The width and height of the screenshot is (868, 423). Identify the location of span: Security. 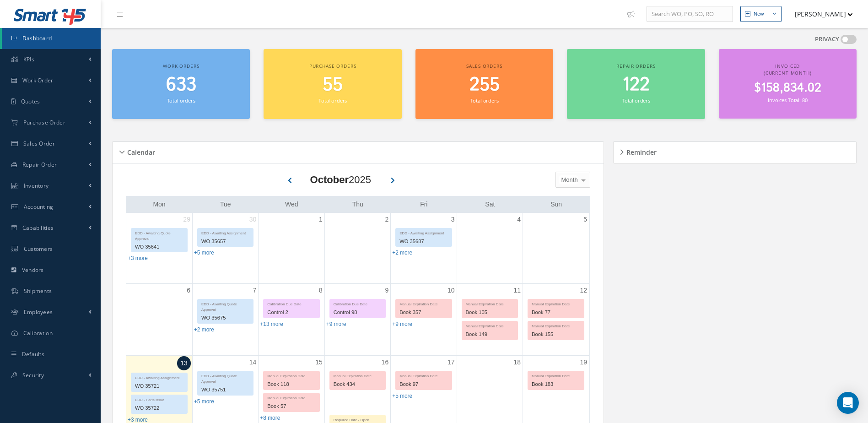
(33, 375).